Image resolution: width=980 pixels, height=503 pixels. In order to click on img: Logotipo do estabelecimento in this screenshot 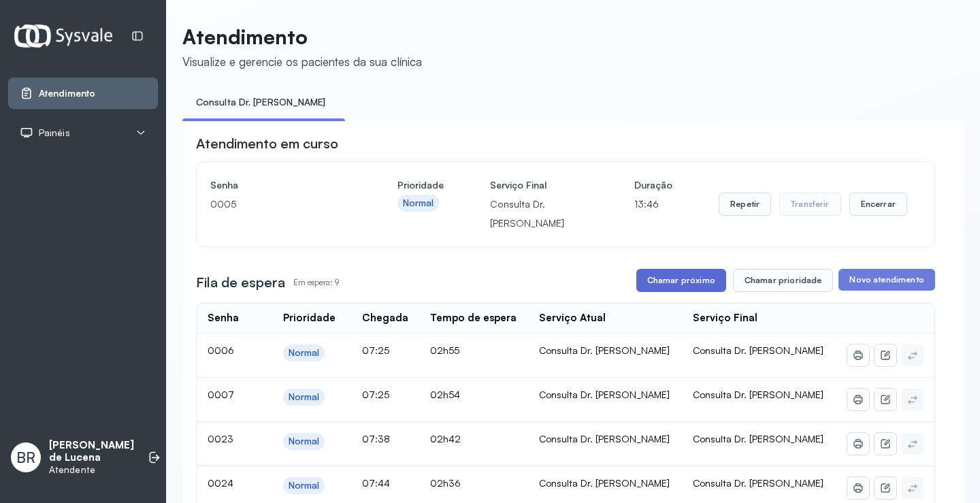, I will do `click(64, 36)`.